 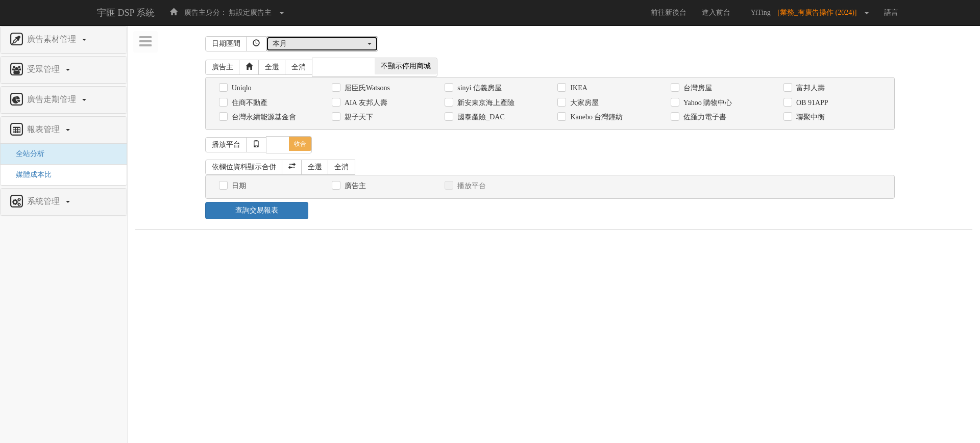 What do you see at coordinates (354, 187) in the screenshot?
I see `label: 廣告主` at bounding box center [354, 187].